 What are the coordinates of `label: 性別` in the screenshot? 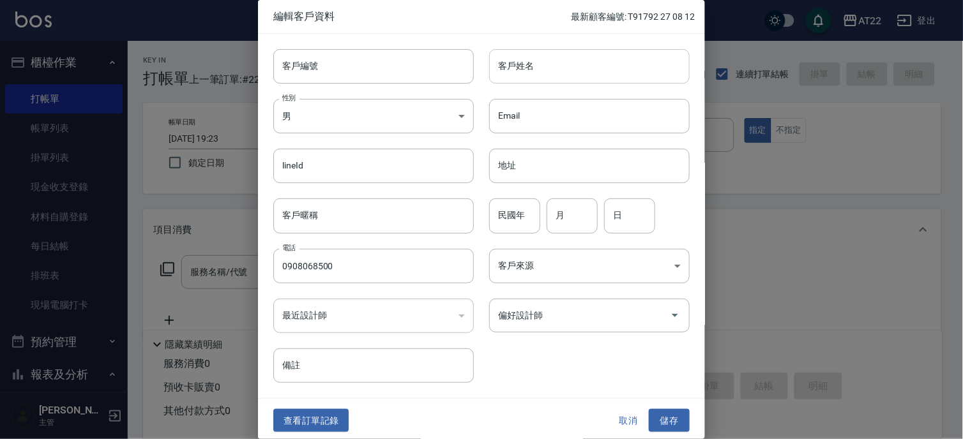 It's located at (289, 98).